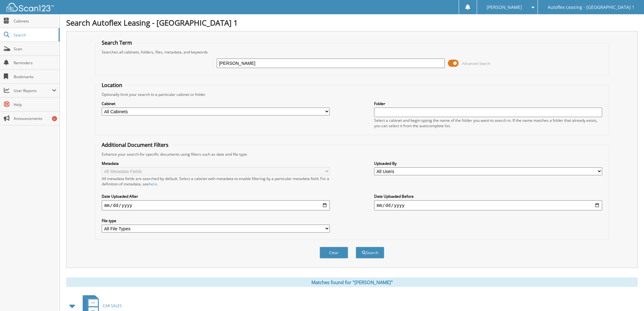  What do you see at coordinates (488, 205) in the screenshot?
I see `input: end` at bounding box center [488, 205].